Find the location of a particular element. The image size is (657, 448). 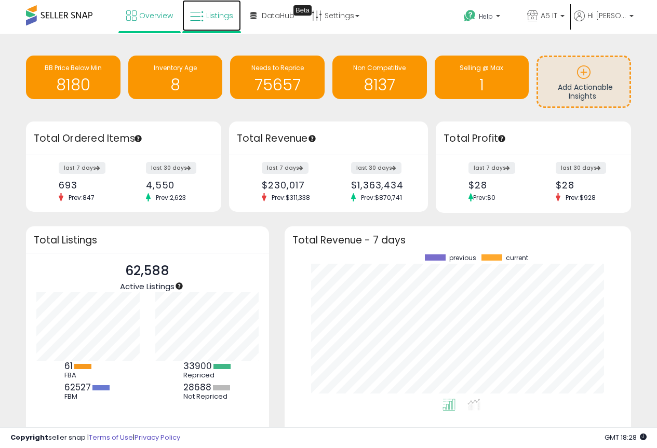

span: Prev: 2,623 is located at coordinates (171, 197).